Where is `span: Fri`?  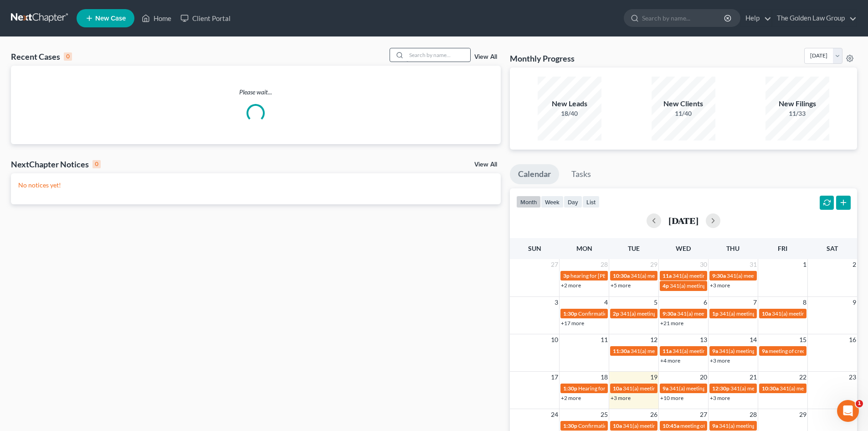
span: Fri is located at coordinates (782, 248).